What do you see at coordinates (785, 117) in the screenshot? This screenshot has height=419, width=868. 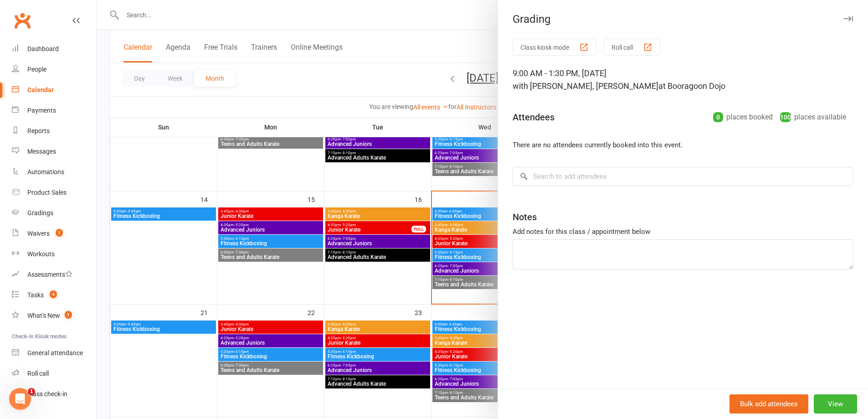 I see `div: 100` at bounding box center [785, 117].